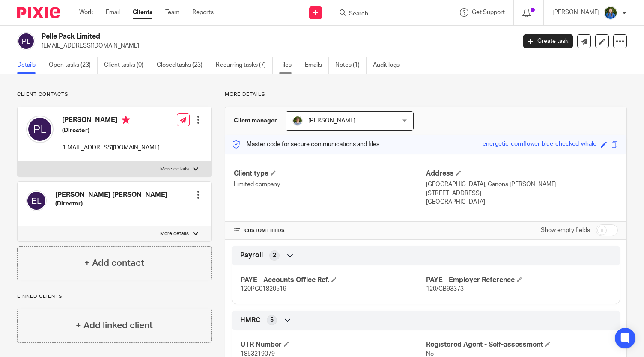  I want to click on a: Emails, so click(317, 65).